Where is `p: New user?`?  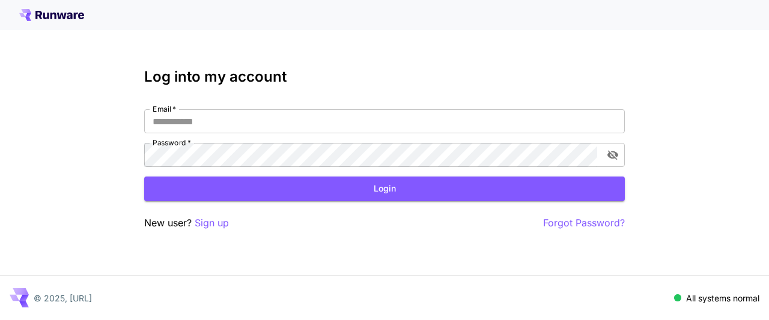
p: New user? is located at coordinates (186, 223).